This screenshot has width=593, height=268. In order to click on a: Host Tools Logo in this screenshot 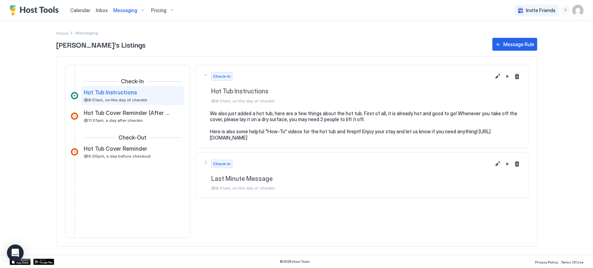, I will do `click(36, 10)`.